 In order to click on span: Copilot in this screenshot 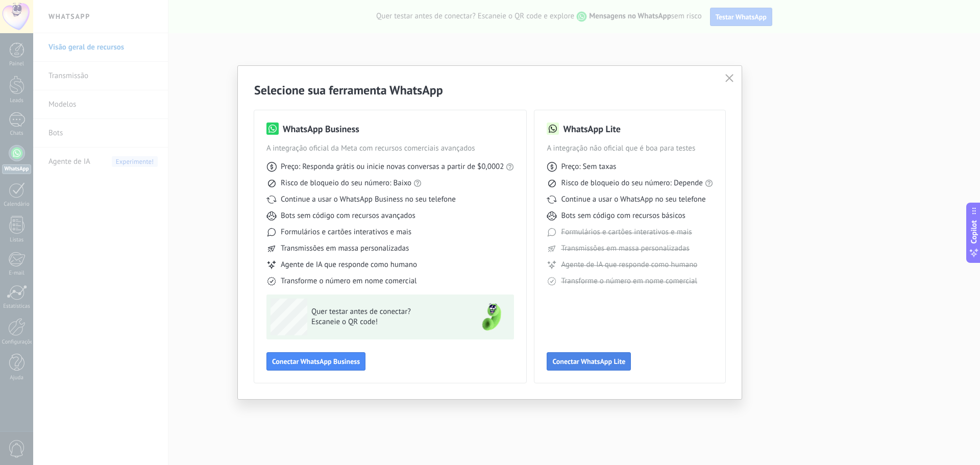, I will do `click(974, 232)`.